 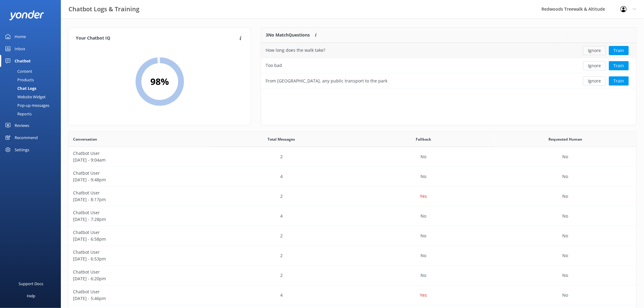 What do you see at coordinates (274, 65) in the screenshot?
I see `div: Too bad` at bounding box center [274, 65].